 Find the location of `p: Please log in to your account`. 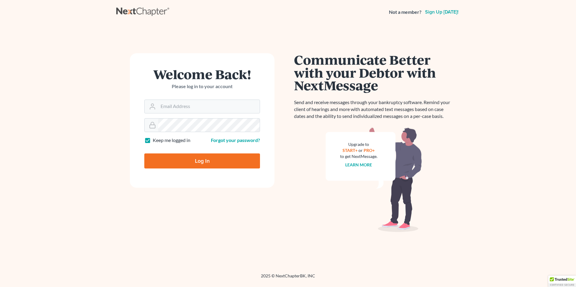

p: Please log in to your account is located at coordinates (202, 86).